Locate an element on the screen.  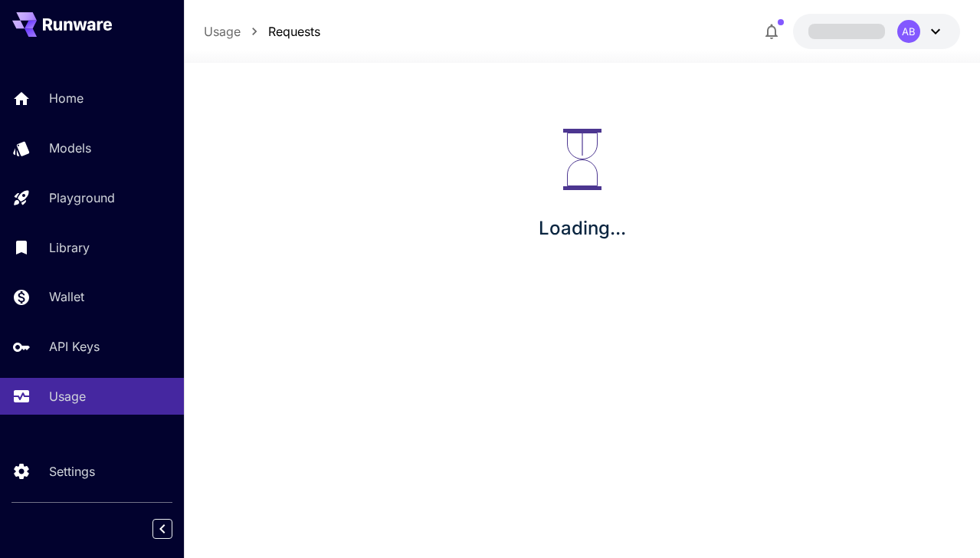
nav: breadcrumb is located at coordinates (262, 31).